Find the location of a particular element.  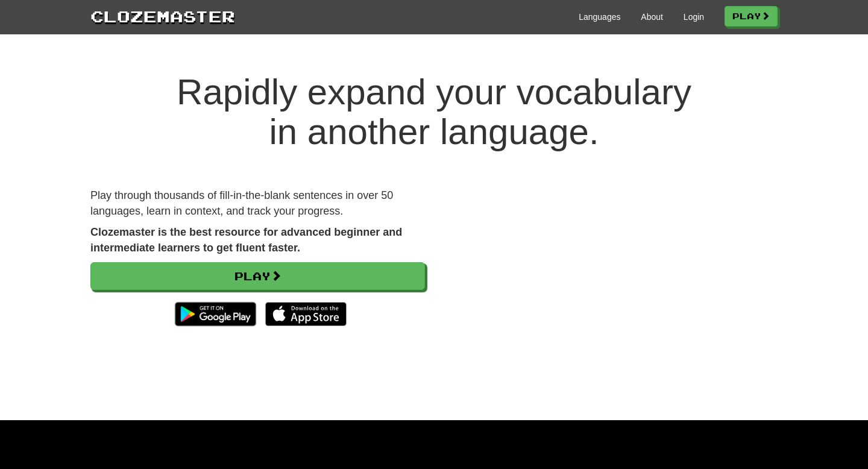

p: Play through thousands of fill-in-the-blank sentences in over 50 languages, learn in context, and... is located at coordinates (257, 204).